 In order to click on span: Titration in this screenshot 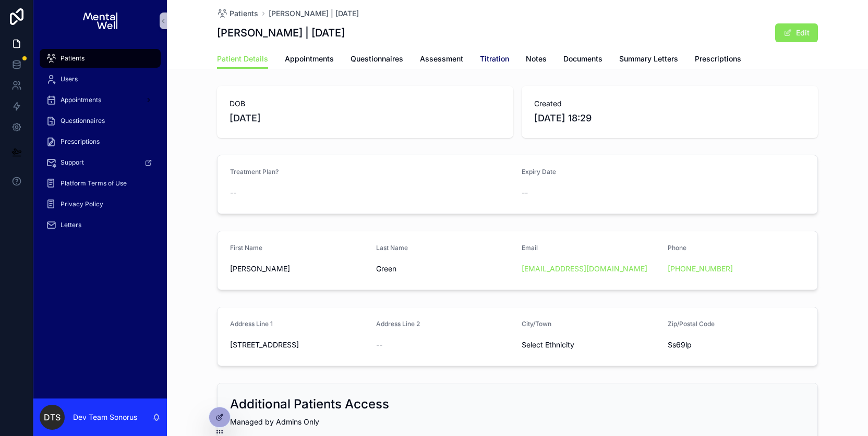, I will do `click(494, 59)`.